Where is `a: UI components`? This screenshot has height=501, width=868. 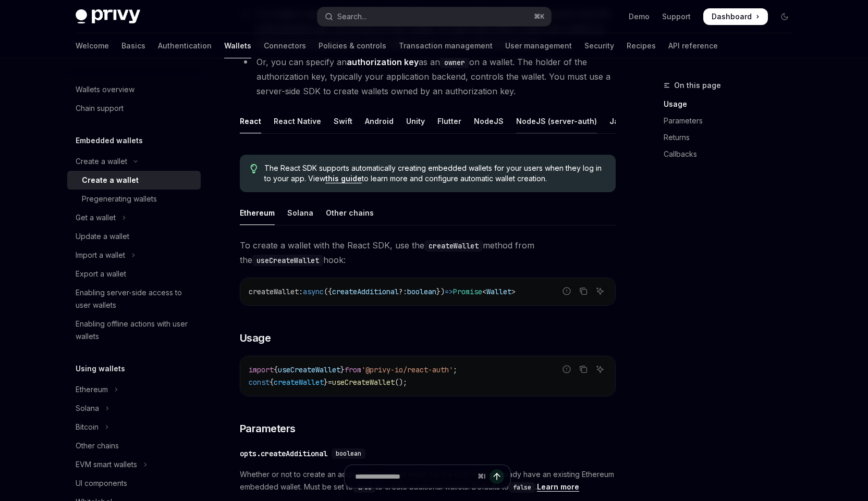 a: UI components is located at coordinates (134, 483).